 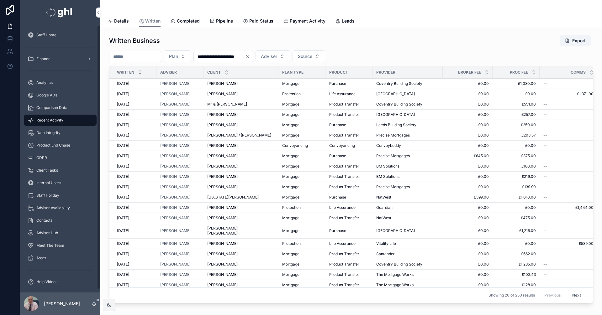 What do you see at coordinates (516, 135) in the screenshot?
I see `a: £203.57` at bounding box center [516, 135].